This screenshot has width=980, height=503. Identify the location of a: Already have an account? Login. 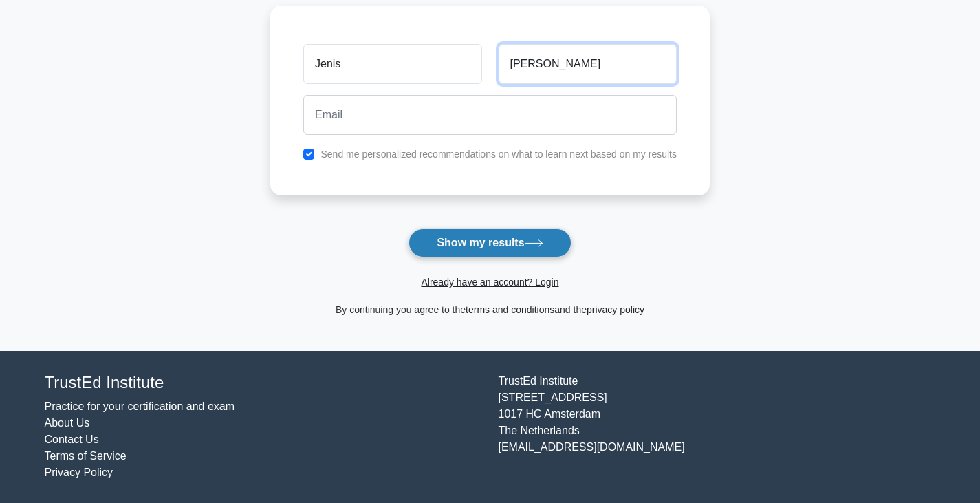
(490, 282).